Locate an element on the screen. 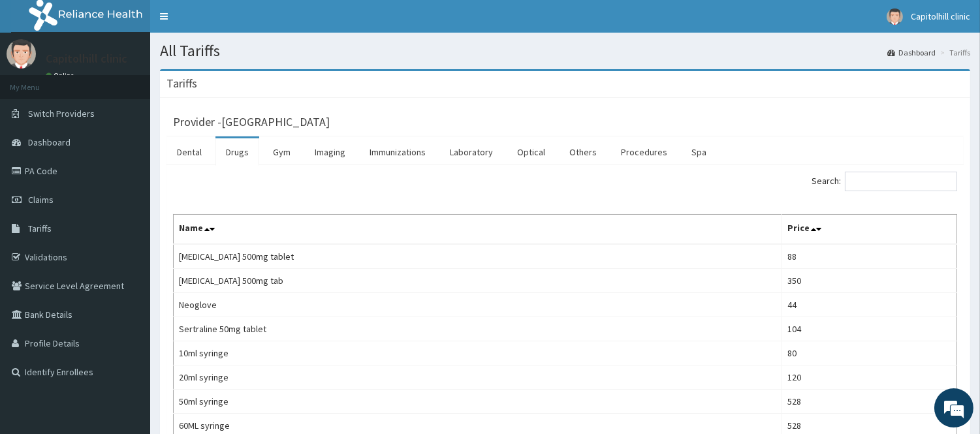 This screenshot has height=434, width=980. td: Neoglove is located at coordinates (478, 305).